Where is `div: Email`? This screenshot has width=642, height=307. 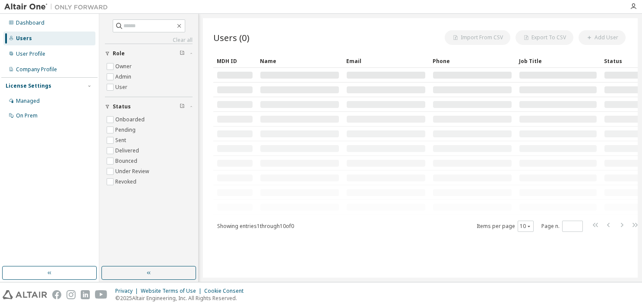 div: Email is located at coordinates (386, 61).